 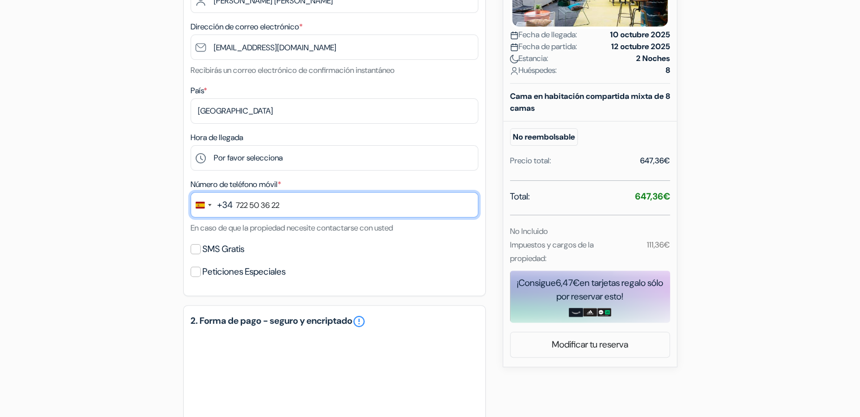 I want to click on div: +34, so click(x=225, y=205).